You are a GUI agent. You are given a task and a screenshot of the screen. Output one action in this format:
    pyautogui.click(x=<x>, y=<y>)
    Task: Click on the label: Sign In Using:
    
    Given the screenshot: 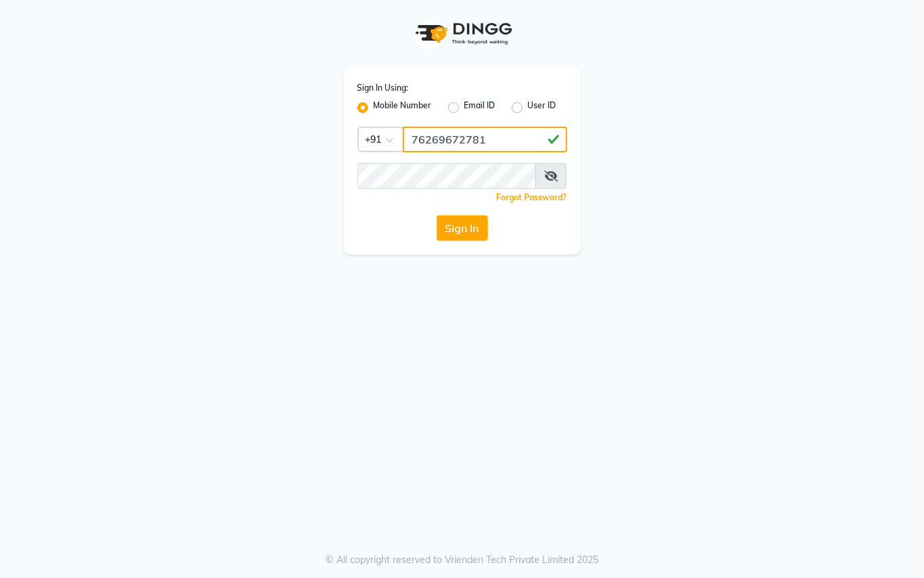 What is the action you would take?
    pyautogui.click(x=383, y=88)
    